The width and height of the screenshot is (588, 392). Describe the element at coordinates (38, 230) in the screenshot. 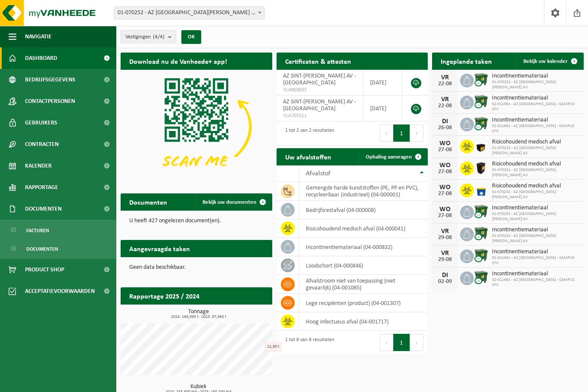

I see `span: Facturen` at that location.